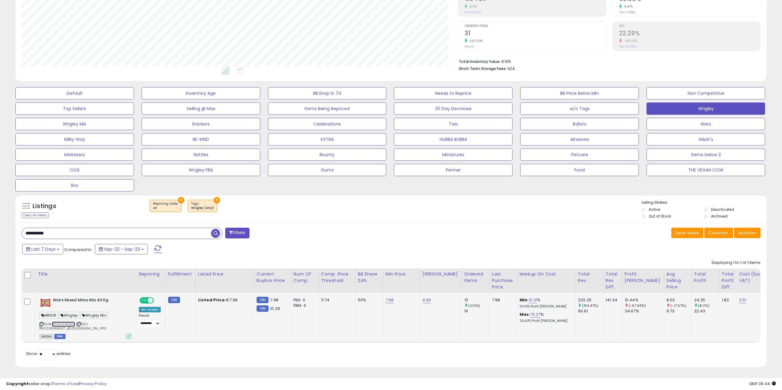 The image size is (782, 390). What do you see at coordinates (742, 300) in the screenshot?
I see `a: 3.51` at bounding box center [742, 300].